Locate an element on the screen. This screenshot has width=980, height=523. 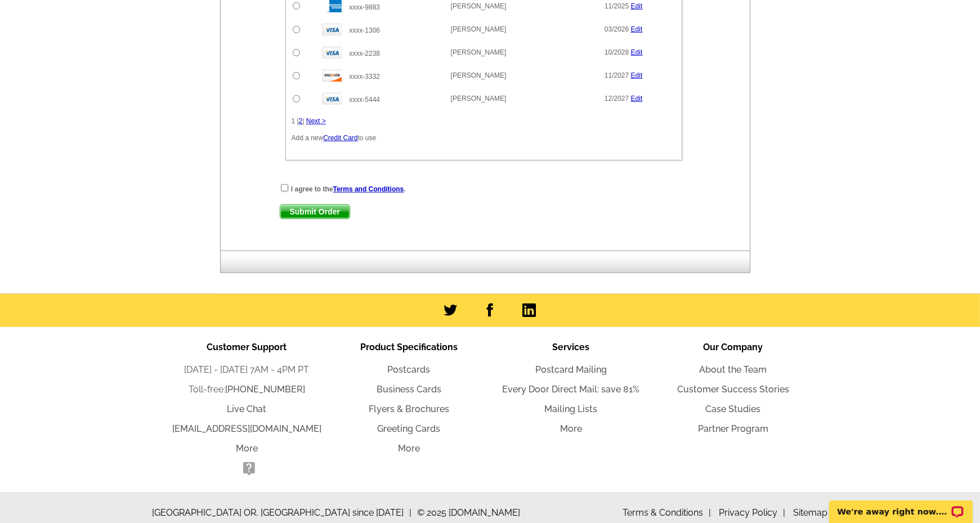
button: Open LiveChat chat widget is located at coordinates (136, 24).